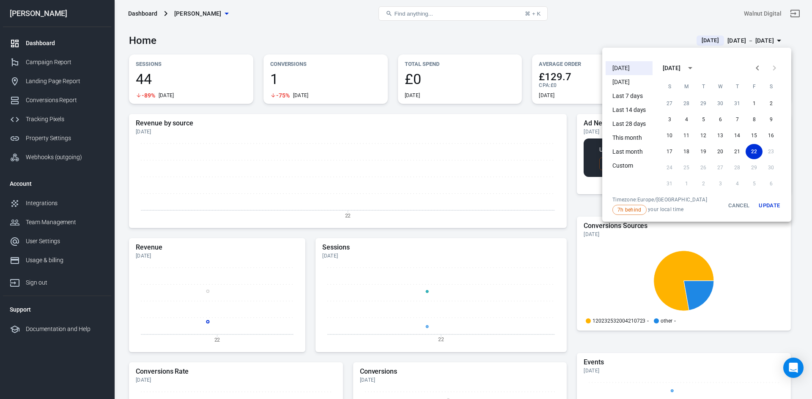 The height and width of the screenshot is (399, 812). I want to click on li: This month, so click(628, 138).